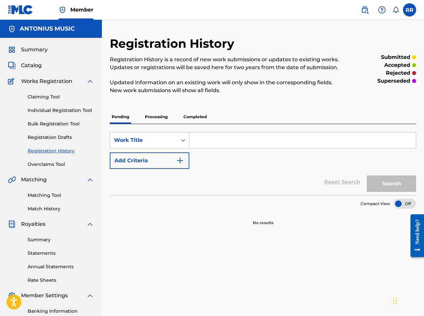 The width and height of the screenshot is (424, 316). Describe the element at coordinates (408, 300) in the screenshot. I see `div: Chatwidget` at that location.